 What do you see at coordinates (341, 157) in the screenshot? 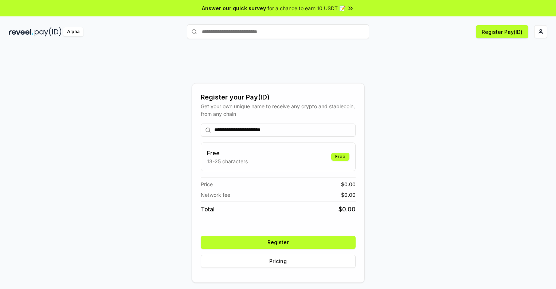
I see `div: Free` at bounding box center [341, 157].